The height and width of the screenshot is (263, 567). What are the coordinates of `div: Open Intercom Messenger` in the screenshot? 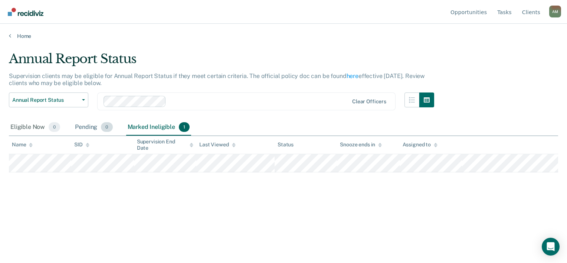 It's located at (551, 247).